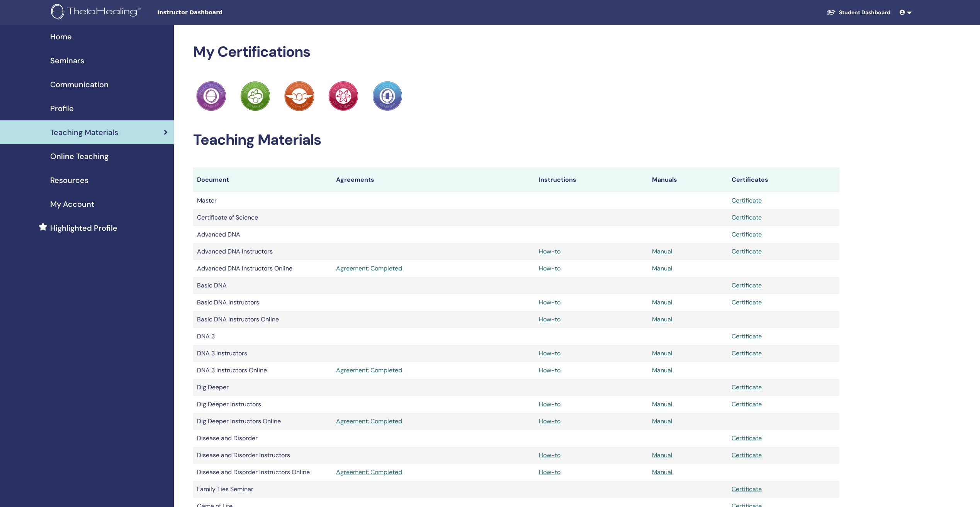 The width and height of the screenshot is (980, 507). What do you see at coordinates (263, 337) in the screenshot?
I see `td: DNA 3` at bounding box center [263, 337].